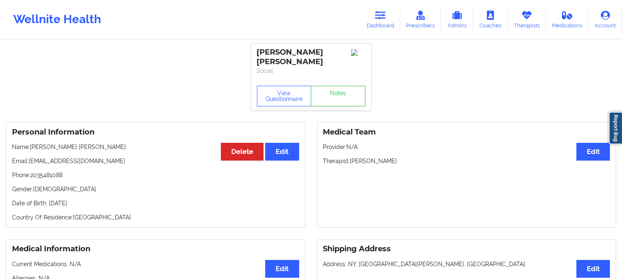 The height and width of the screenshot is (279, 622). Describe the element at coordinates (155, 264) in the screenshot. I see `p: Current Medications: N/A` at that location.